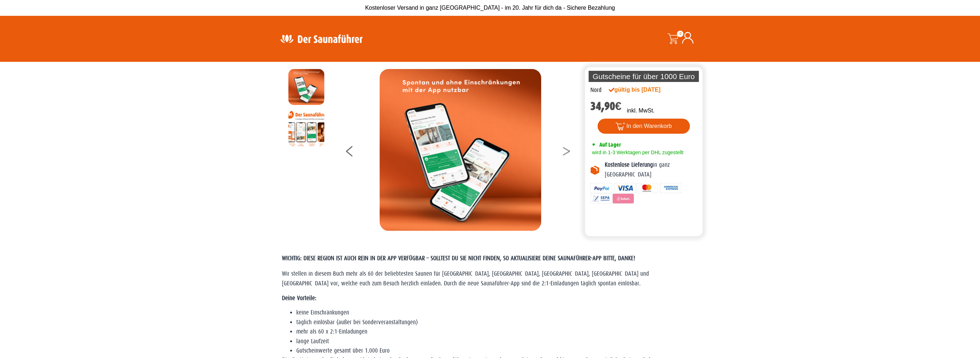  I want to click on li: keine Einschränkungen, so click(498, 313).